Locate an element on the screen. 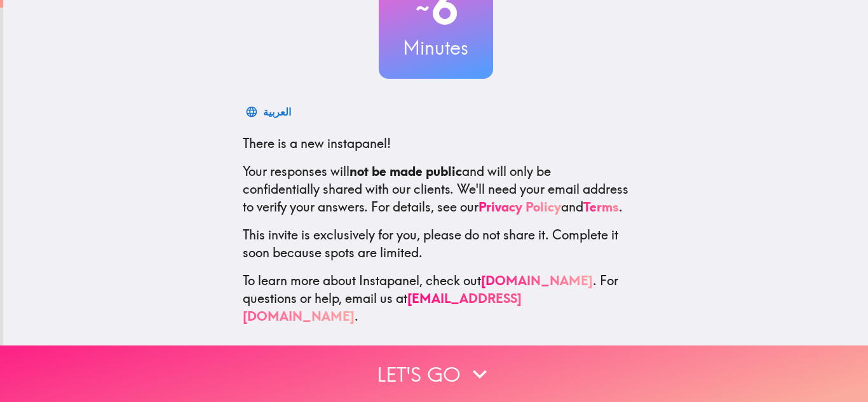 The width and height of the screenshot is (868, 402). a: Privacy Policy is located at coordinates (520, 206).